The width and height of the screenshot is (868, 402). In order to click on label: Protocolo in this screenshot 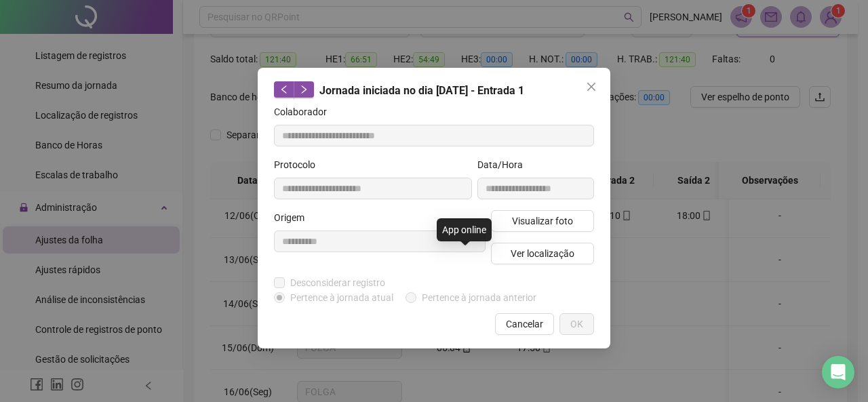, I will do `click(299, 165)`.